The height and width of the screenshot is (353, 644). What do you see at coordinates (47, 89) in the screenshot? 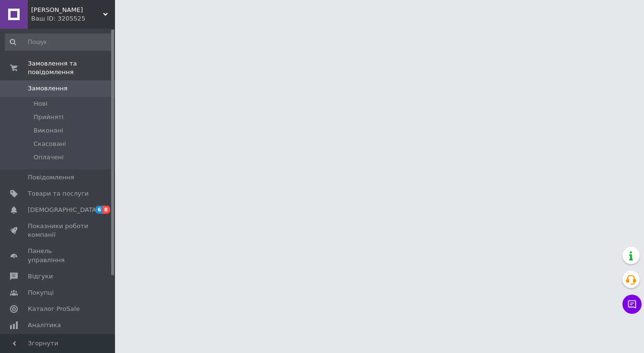
I see `span: Замовлення` at bounding box center [47, 89].